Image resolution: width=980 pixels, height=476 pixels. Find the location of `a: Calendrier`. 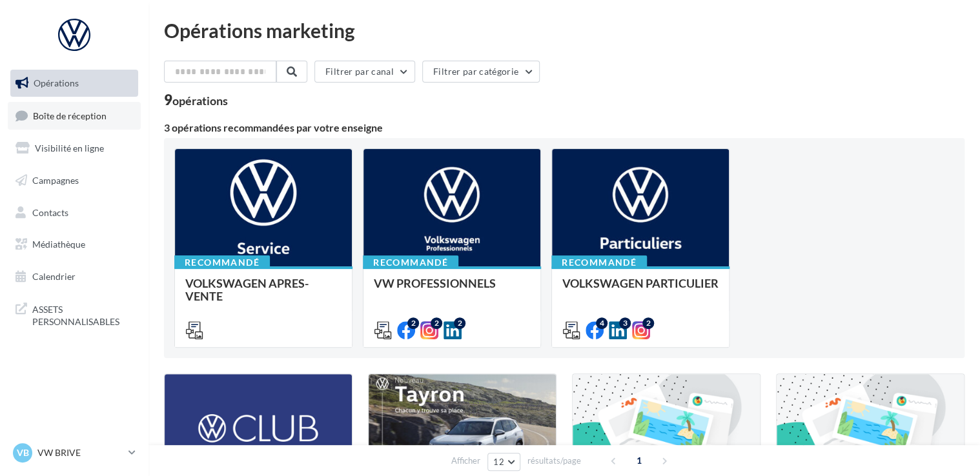

a: Calendrier is located at coordinates (74, 277).